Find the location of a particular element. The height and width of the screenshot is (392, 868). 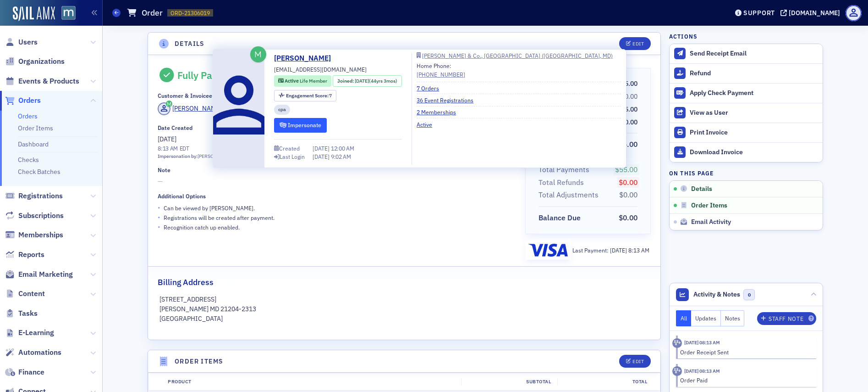

div: Send Receipt Email is located at coordinates (754, 54).